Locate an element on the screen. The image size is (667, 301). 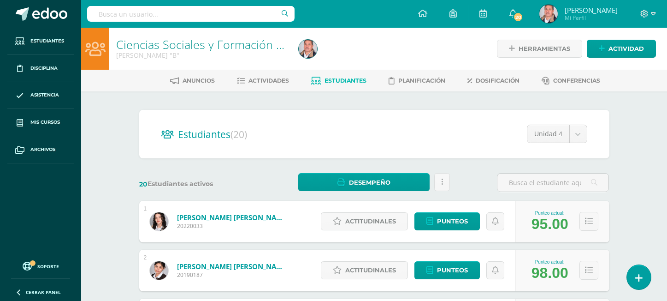
a: Archivos is located at coordinates (41, 149).